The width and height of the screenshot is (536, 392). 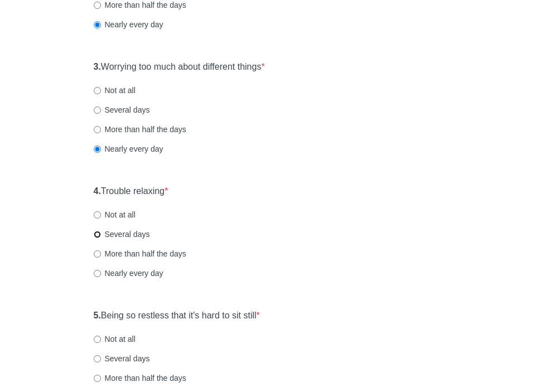 What do you see at coordinates (97, 191) in the screenshot?
I see `strong: 4.` at bounding box center [97, 191].